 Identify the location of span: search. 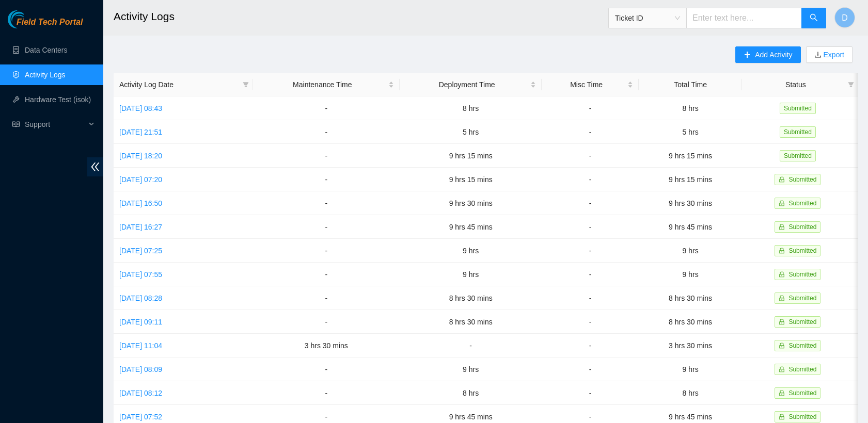
(814, 18).